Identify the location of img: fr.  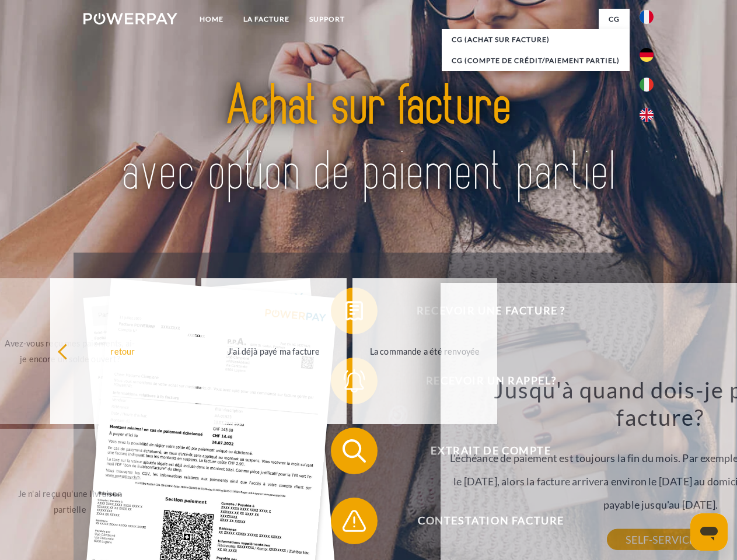
(647, 17).